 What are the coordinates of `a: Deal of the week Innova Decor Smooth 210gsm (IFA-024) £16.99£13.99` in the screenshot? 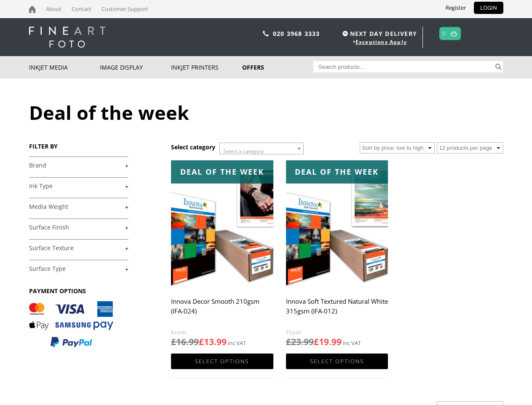 It's located at (222, 254).